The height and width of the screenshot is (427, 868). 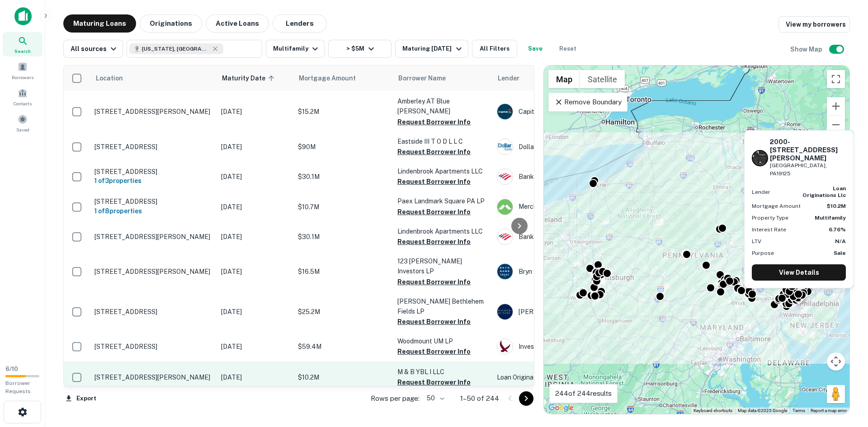 What do you see at coordinates (22, 104) in the screenshot?
I see `span: Contacts` at bounding box center [22, 104].